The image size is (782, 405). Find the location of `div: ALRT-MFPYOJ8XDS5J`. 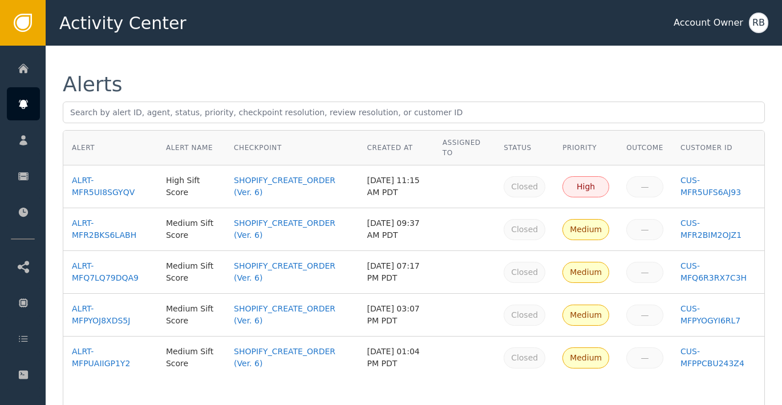

div: ALRT-MFPYOJ8XDS5J is located at coordinates (110, 315).